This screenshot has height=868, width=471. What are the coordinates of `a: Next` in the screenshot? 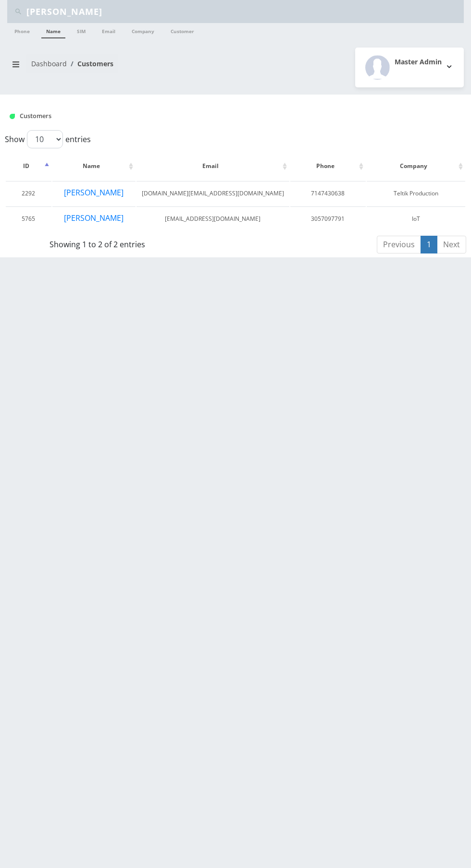 It's located at (451, 244).